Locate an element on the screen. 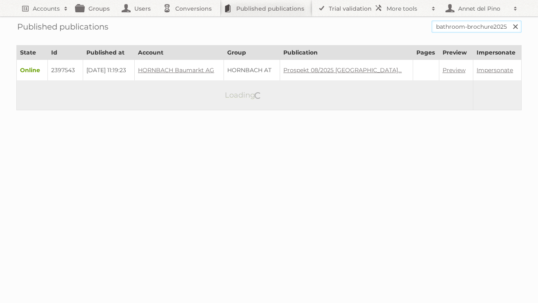  td: 2397543 is located at coordinates (66, 70).